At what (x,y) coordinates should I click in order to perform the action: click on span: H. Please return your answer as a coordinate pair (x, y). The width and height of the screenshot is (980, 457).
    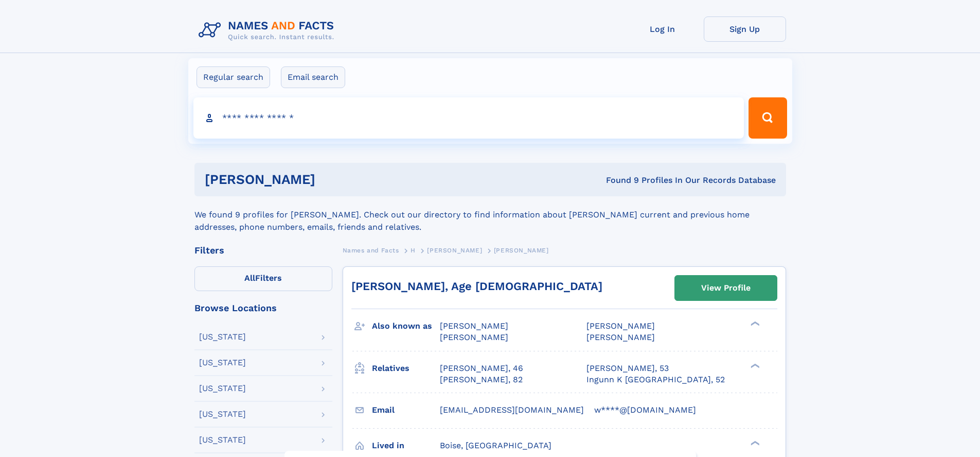
    Looking at the image, I should click on (413, 250).